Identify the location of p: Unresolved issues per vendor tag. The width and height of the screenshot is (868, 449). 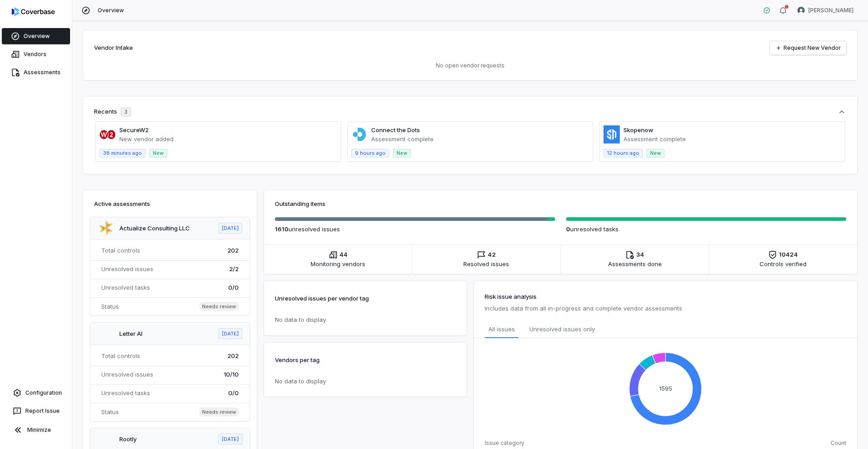
(322, 298).